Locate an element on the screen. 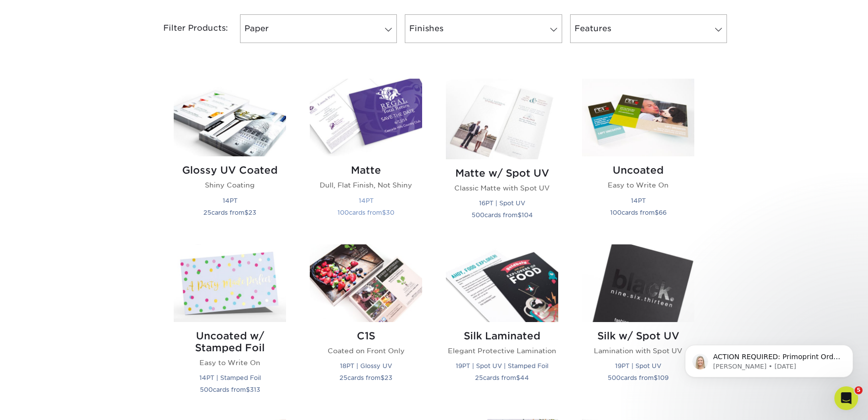  a: Features is located at coordinates (648, 29).